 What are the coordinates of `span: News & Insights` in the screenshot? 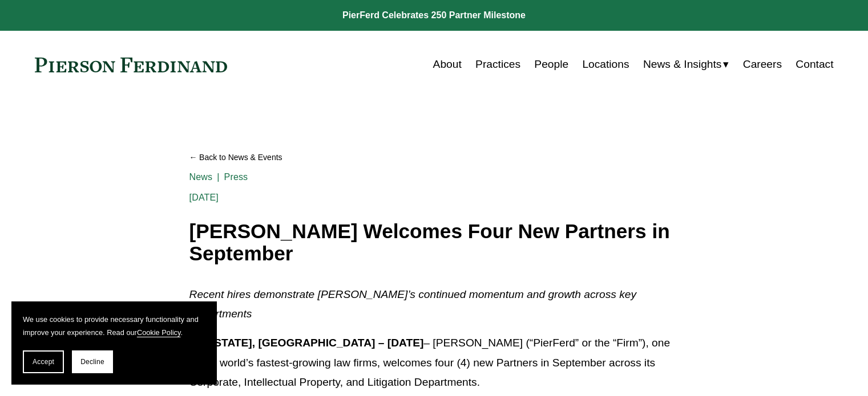 It's located at (682, 65).